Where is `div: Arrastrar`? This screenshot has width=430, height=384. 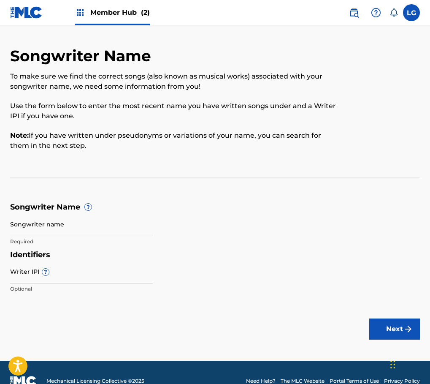 div: Arrastrar is located at coordinates (393, 365).